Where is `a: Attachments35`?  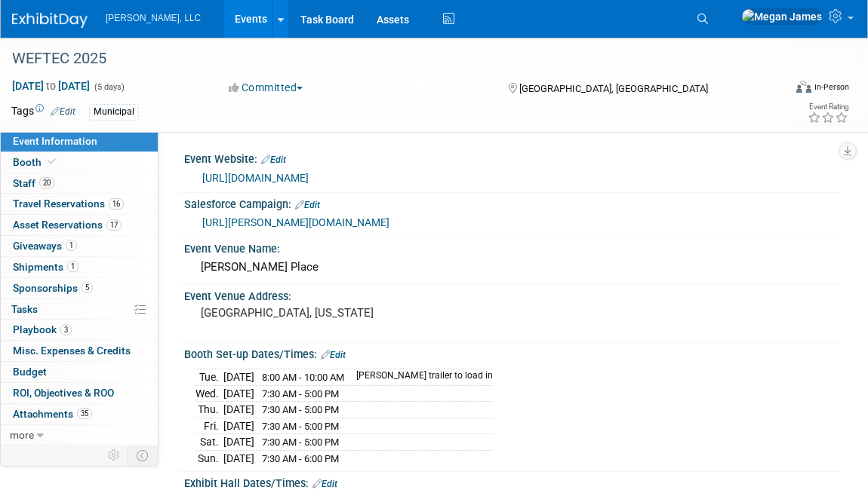 a: Attachments35 is located at coordinates (79, 414).